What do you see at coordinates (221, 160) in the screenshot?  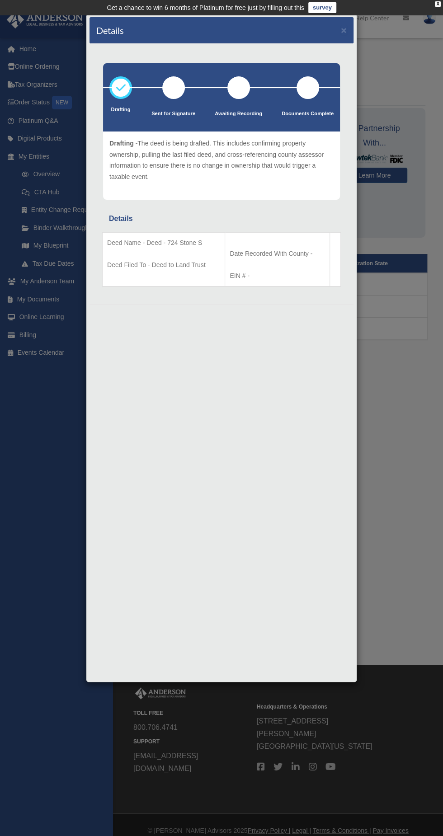 I see `p: The deed is being drafted. This includes confirming property ownership, pulling the last filed de...` at bounding box center [221, 160].